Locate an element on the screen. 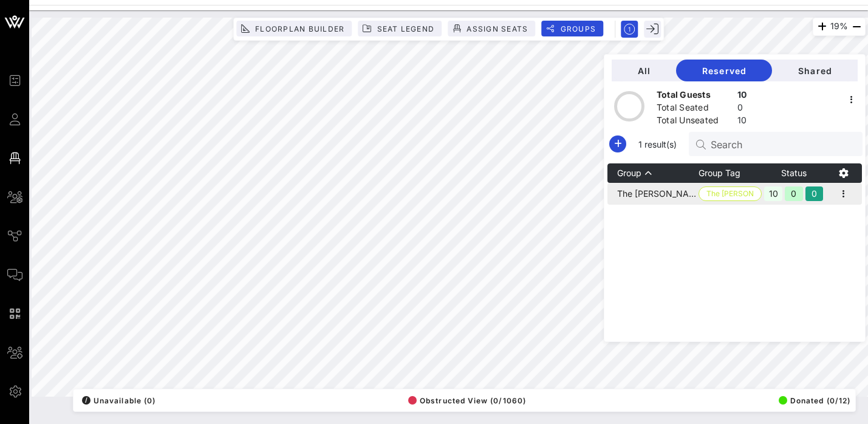 The image size is (868, 424). th: Group Tag is located at coordinates (730, 173).